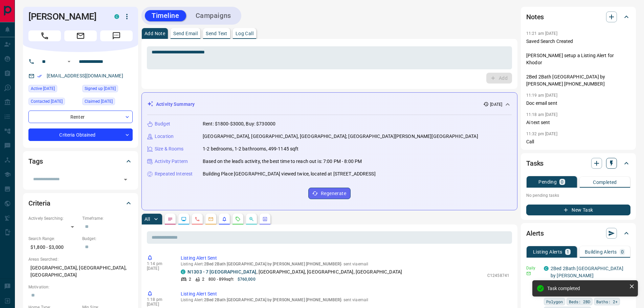 This screenshot has width=644, height=308. I want to click on p: Budget:, so click(107, 239).